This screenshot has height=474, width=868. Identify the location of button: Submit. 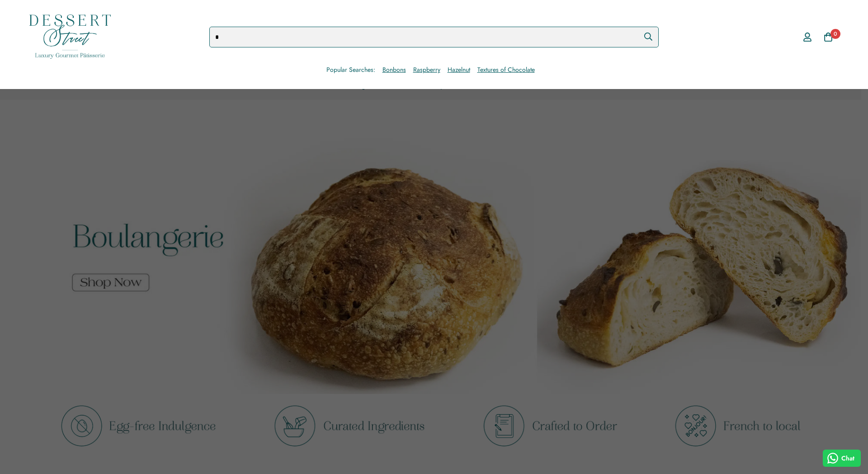
(649, 36).